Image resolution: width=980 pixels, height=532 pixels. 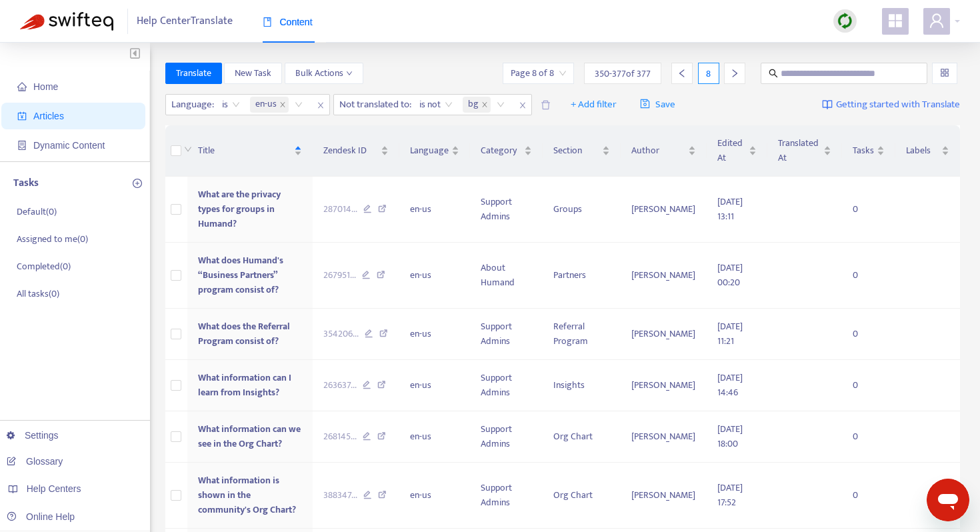 I want to click on span: 350 - 377 of 377, so click(x=623, y=73).